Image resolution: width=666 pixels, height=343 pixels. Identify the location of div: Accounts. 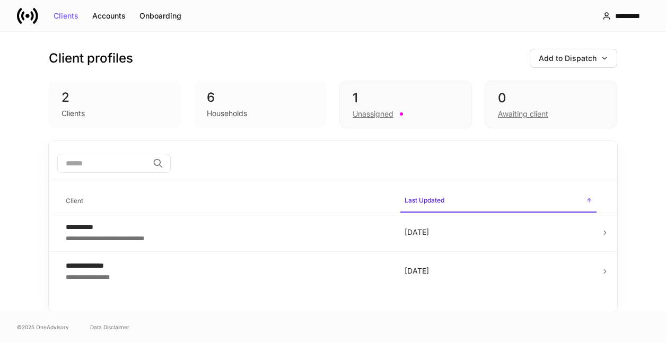
(109, 16).